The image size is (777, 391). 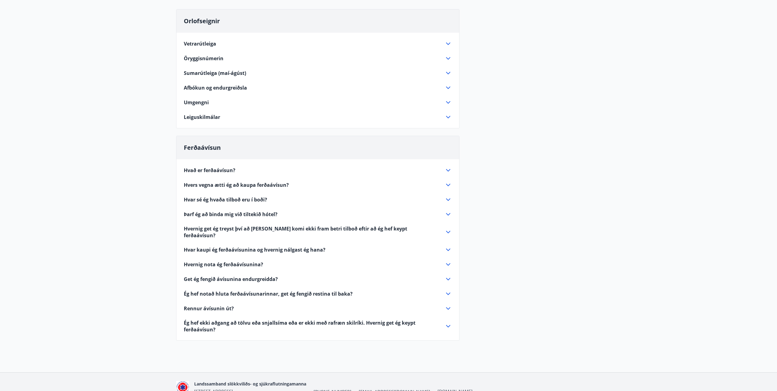 I want to click on div: Ég hef ekki aðgang að tölvu eða snjallsíma eða er ekki með rafræn skilríki. Hvernig get ég keypt ..., so click(x=318, y=326).